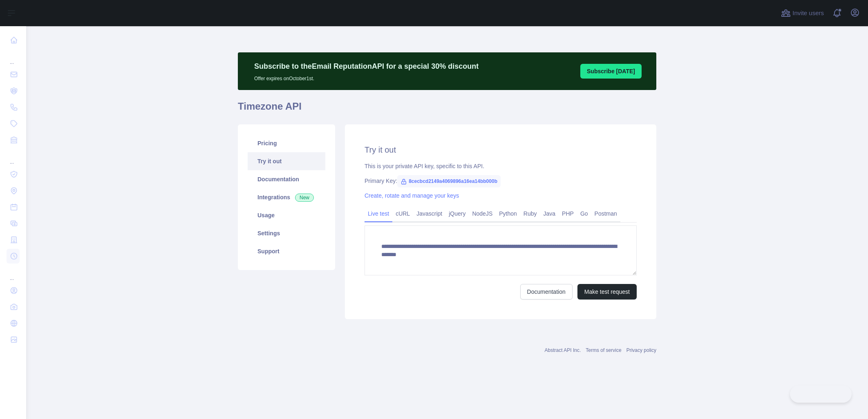  Describe the element at coordinates (567, 213) in the screenshot. I see `a: PHP` at that location.